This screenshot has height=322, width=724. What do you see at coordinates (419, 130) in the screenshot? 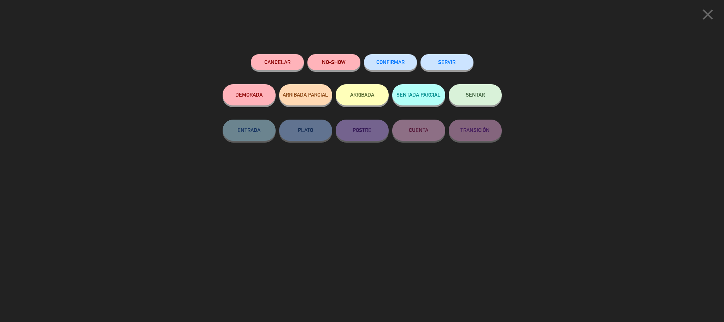
I see `button: CUENTA` at bounding box center [419, 130].